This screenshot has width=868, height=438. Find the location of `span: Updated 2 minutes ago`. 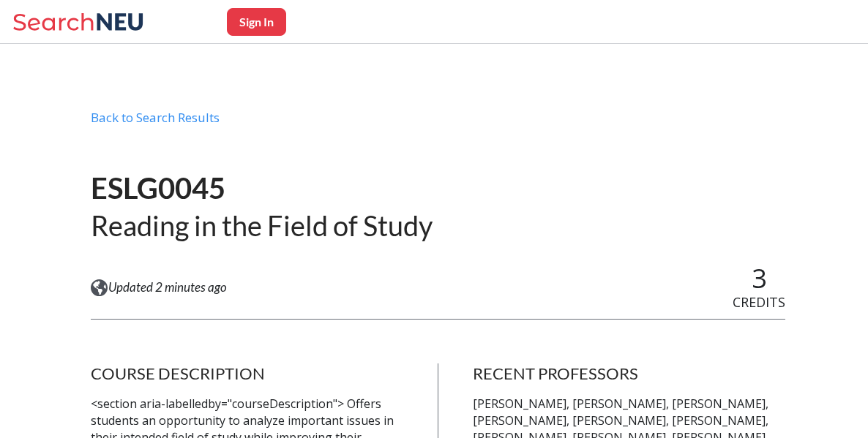

span: Updated 2 minutes ago is located at coordinates (168, 287).